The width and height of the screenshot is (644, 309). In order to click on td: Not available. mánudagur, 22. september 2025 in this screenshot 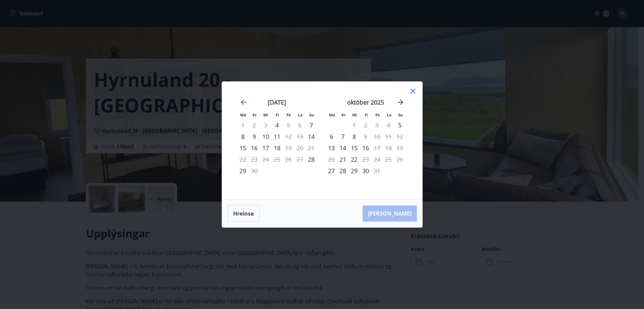, I will do `click(243, 160)`.